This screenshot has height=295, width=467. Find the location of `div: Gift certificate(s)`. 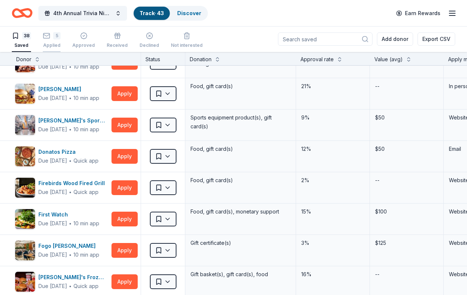

div: Gift certificate(s) is located at coordinates (240, 243).